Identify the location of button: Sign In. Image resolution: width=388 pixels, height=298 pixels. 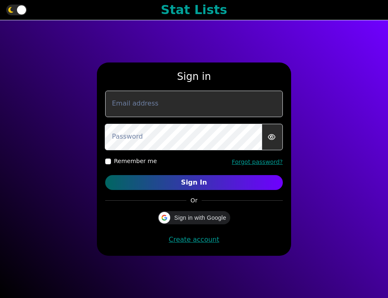
(194, 183).